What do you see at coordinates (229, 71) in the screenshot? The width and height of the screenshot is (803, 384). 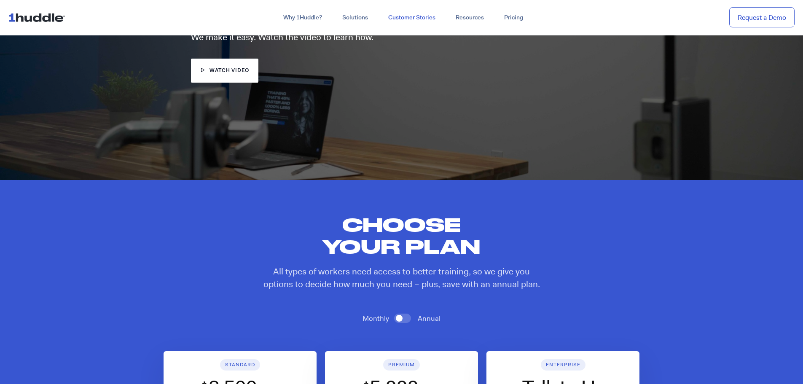 I see `span: watch video` at bounding box center [229, 71].